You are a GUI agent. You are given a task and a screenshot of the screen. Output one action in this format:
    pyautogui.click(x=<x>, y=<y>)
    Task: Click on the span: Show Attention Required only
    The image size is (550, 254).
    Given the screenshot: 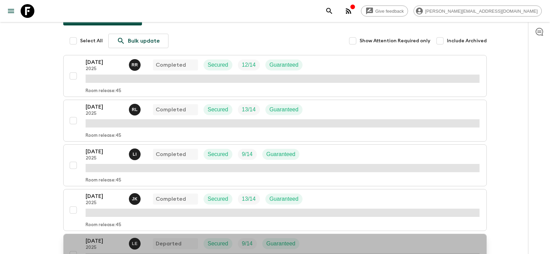 What is the action you would take?
    pyautogui.click(x=395, y=41)
    